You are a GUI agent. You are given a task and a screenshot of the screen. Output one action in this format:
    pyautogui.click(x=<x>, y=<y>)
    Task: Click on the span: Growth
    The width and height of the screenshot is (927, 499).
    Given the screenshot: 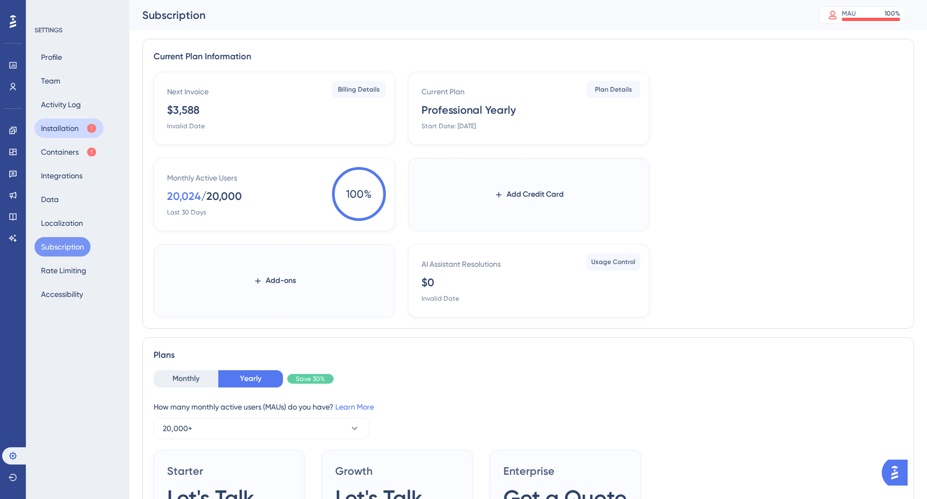 What is the action you would take?
    pyautogui.click(x=397, y=471)
    